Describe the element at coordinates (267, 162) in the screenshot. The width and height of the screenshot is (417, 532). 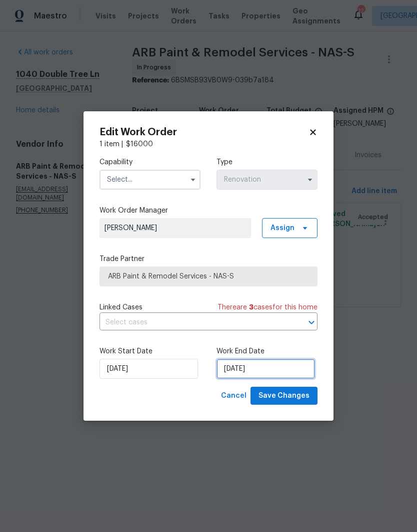
I see `label: Type` at that location.